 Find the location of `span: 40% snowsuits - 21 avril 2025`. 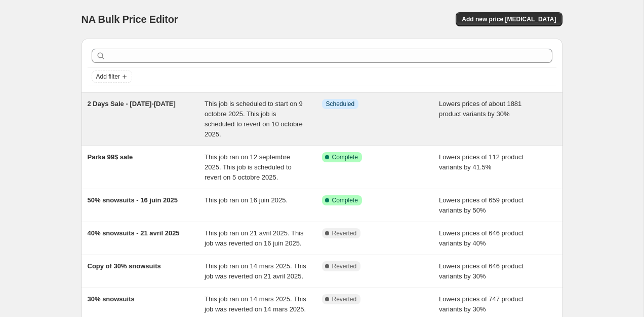

span: 40% snowsuits - 21 avril 2025 is located at coordinates (134, 233).